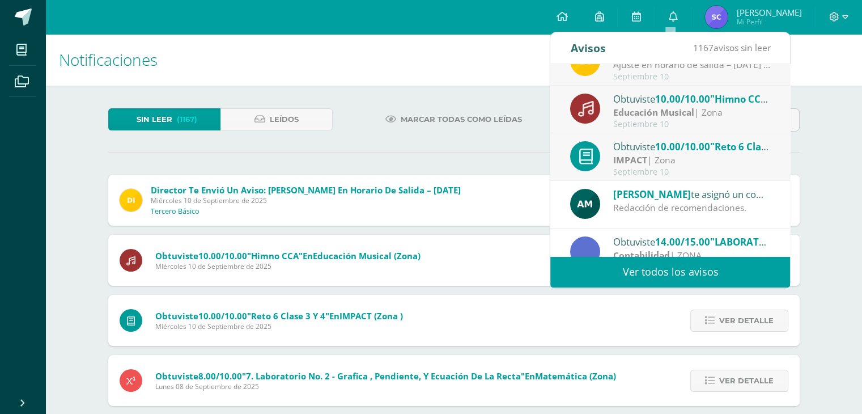  What do you see at coordinates (630, 160) in the screenshot?
I see `strong: IMPACT` at bounding box center [630, 160].